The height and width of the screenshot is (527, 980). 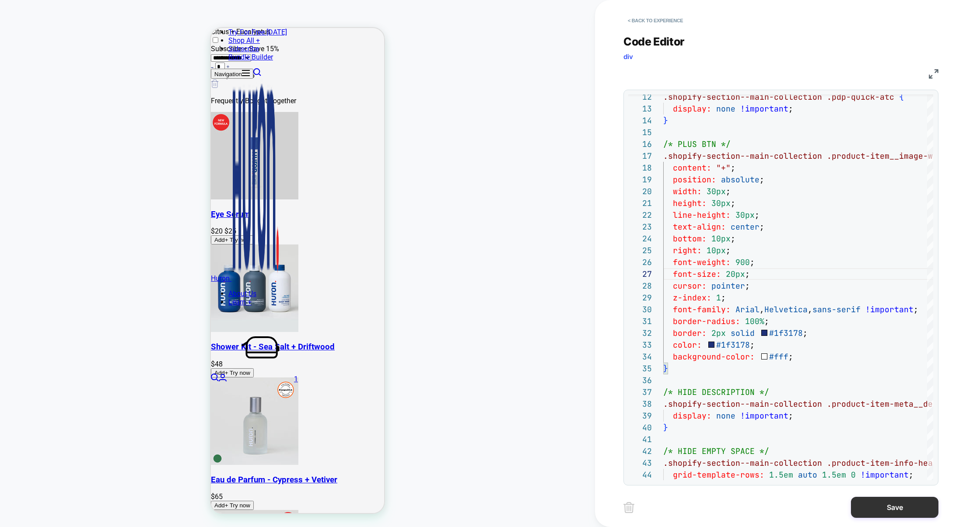 I want to click on div: 28, so click(x=640, y=285).